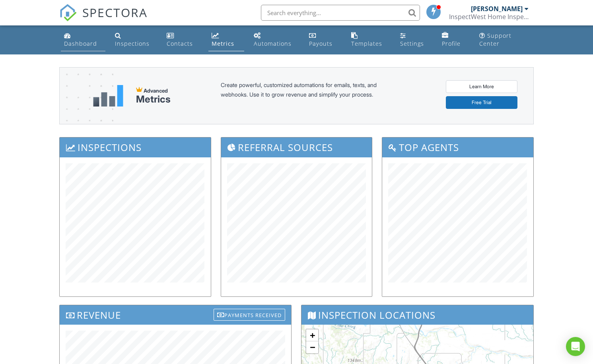 Image resolution: width=593 pixels, height=364 pixels. What do you see at coordinates (249, 313) in the screenshot?
I see `a: Payments Received` at bounding box center [249, 313].